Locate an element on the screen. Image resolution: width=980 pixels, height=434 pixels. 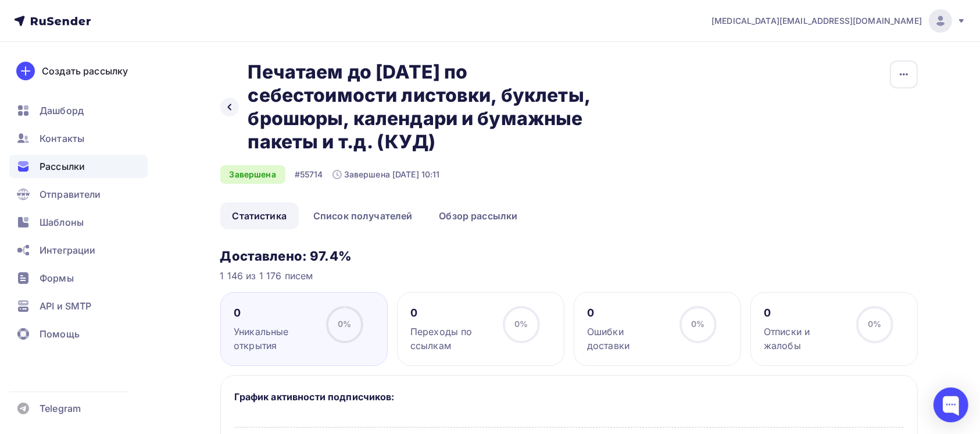
div: Переходы по ссылкам is located at coordinates (451, 338).